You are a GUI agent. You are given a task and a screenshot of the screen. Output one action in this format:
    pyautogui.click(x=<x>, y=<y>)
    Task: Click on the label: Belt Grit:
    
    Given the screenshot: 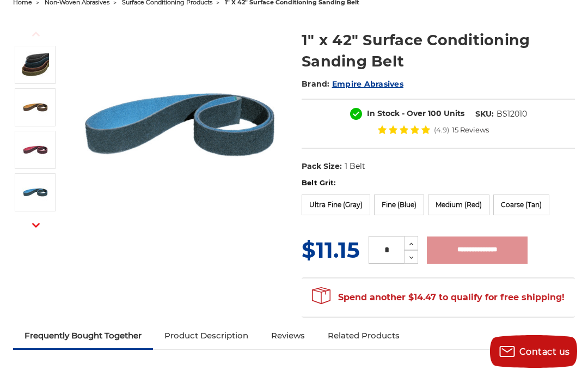 What is the action you would take?
    pyautogui.click(x=438, y=183)
    